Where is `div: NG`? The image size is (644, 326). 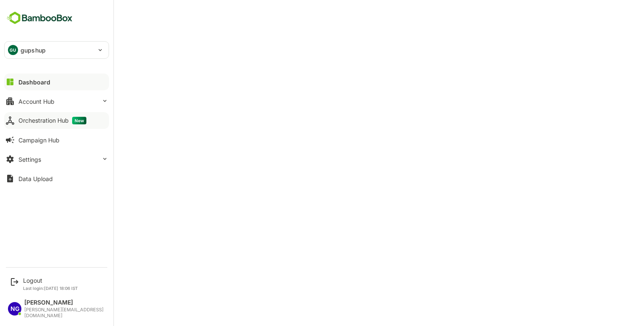 div: NG is located at coordinates (15, 309).